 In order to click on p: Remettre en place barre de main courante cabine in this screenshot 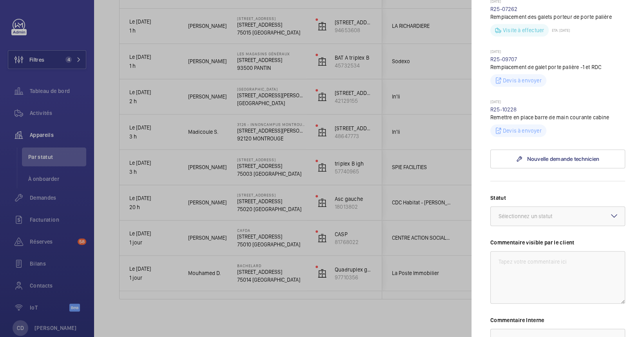, I will do `click(558, 117)`.